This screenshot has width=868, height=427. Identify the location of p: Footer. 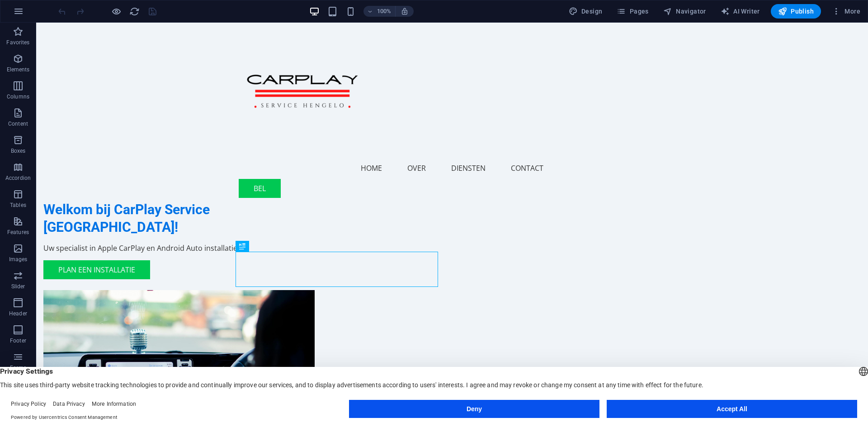
(18, 340).